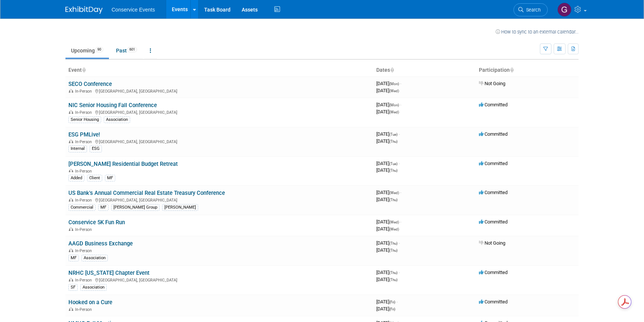  I want to click on div: SF, so click(73, 287).